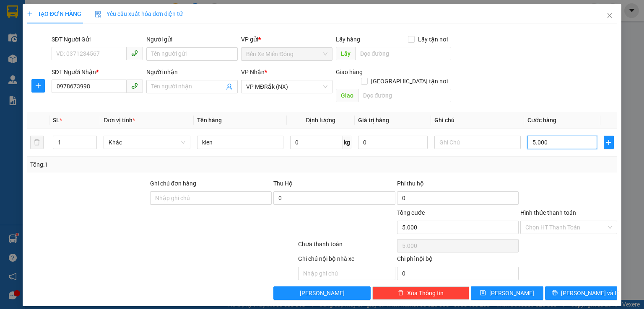 Image resolution: width=644 pixels, height=309 pixels. Describe the element at coordinates (433, 39) in the screenshot. I see `span: Lấy tận nơi` at that location.